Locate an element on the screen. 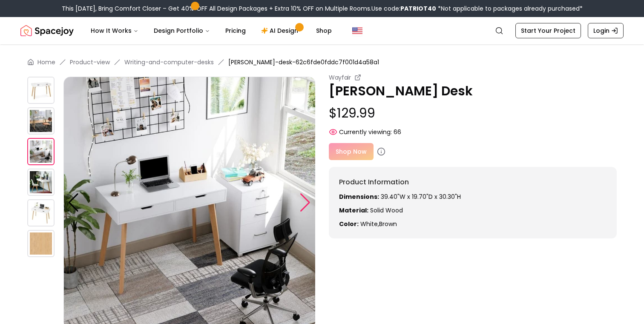  a: Spacejoy is located at coordinates (47, 31).